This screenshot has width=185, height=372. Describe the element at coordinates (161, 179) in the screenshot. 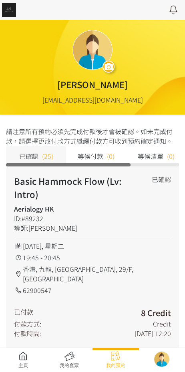

I see `div: 已確認` at that location.